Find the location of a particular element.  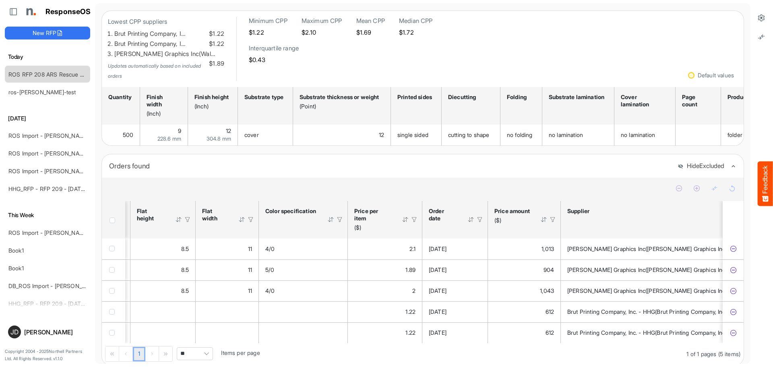

div: Page count is located at coordinates (697, 101).